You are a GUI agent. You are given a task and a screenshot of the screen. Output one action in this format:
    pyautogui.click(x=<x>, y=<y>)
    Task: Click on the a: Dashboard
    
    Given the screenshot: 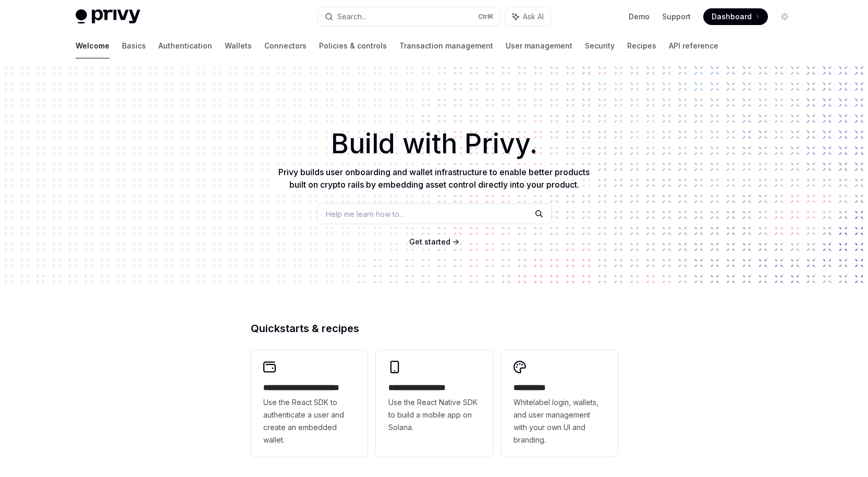 What is the action you would take?
    pyautogui.click(x=735, y=16)
    